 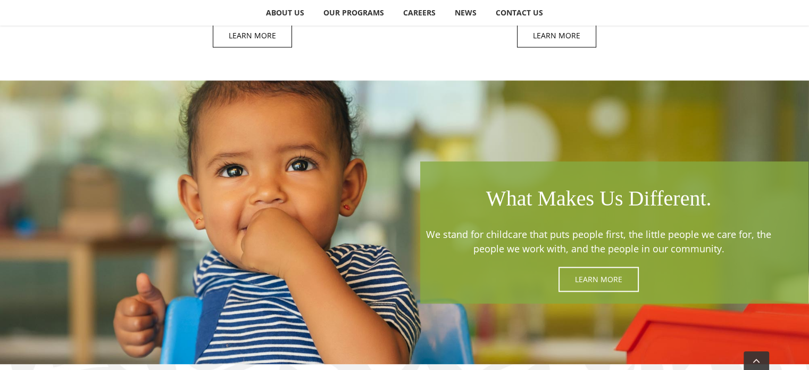 What do you see at coordinates (354, 13) in the screenshot?
I see `a: OUR PROGRAMS` at bounding box center [354, 13].